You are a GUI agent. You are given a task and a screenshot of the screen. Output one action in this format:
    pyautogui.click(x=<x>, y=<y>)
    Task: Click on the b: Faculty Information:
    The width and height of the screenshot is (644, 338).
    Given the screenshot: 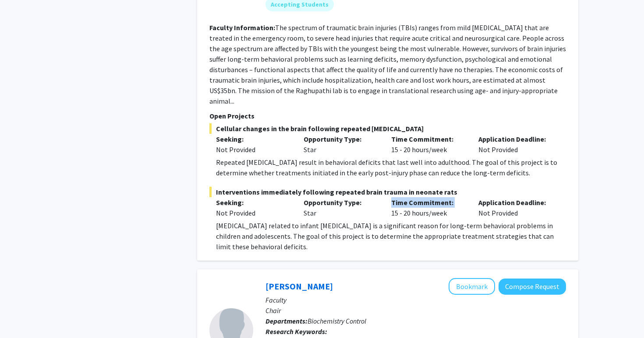 What is the action you would take?
    pyautogui.click(x=242, y=27)
    